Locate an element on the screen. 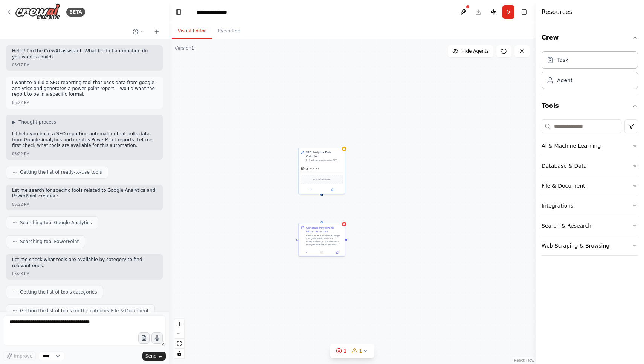  button: Crew is located at coordinates (589, 37).